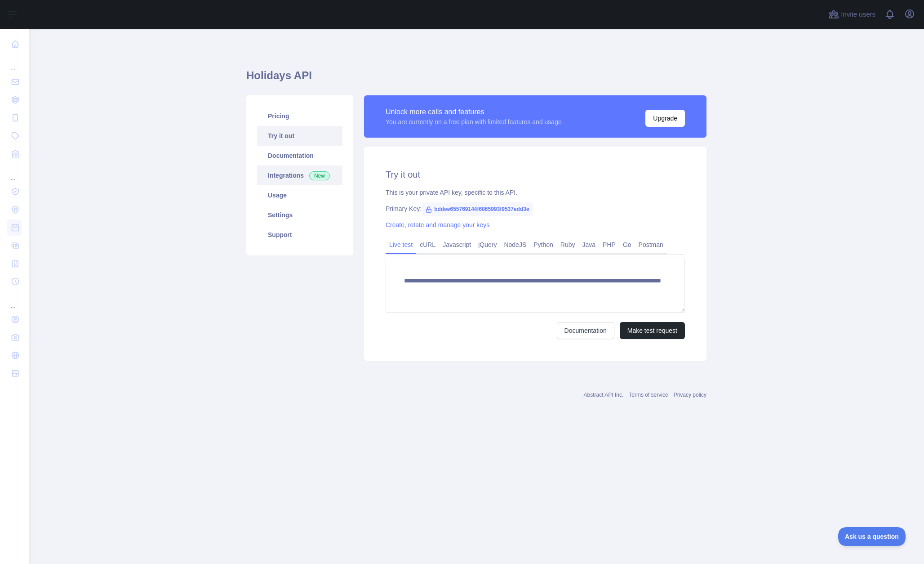 This screenshot has height=564, width=924. I want to click on a: Python, so click(543, 244).